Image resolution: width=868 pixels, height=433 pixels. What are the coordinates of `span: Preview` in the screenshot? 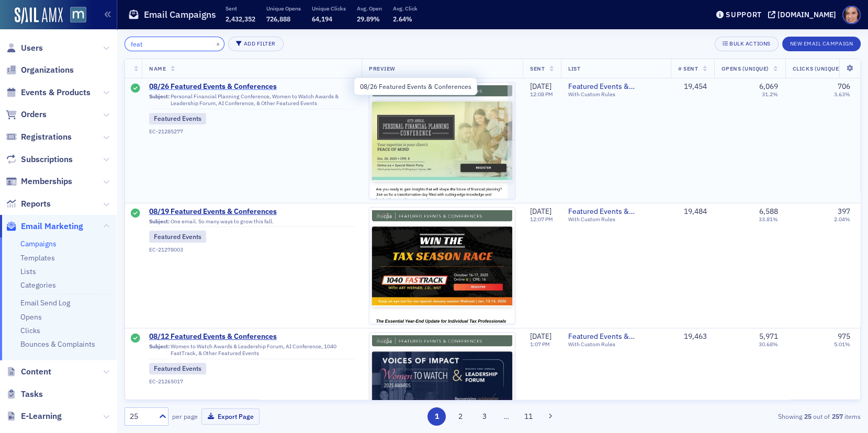 It's located at (382, 68).